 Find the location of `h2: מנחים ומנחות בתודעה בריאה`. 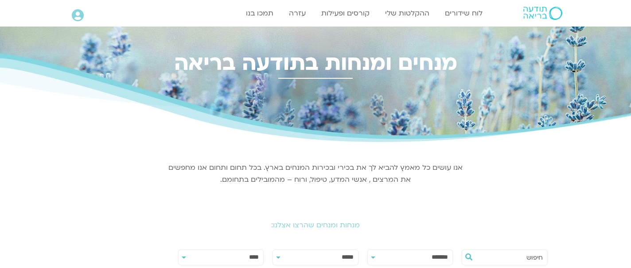

h2: מנחים ומנחות בתודעה בריאה is located at coordinates (315, 63).